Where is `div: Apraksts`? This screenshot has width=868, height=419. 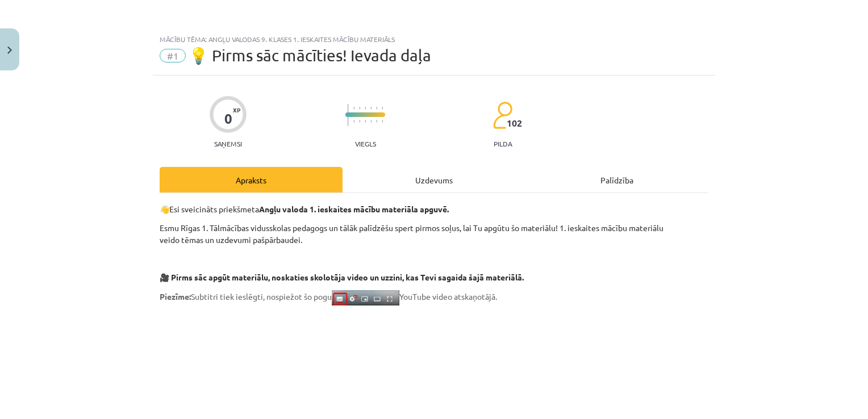
div: Apraksts is located at coordinates (251, 180).